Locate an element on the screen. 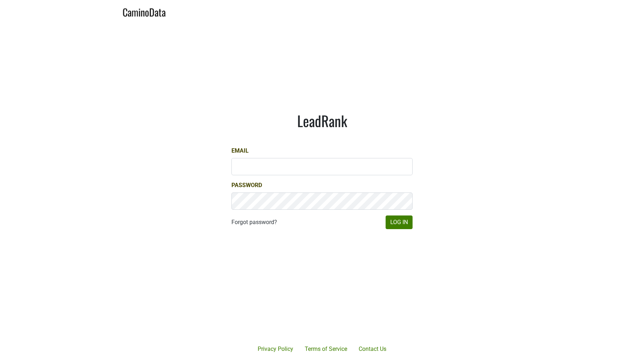 Image resolution: width=644 pixels, height=362 pixels. a: Privacy Policy is located at coordinates (275, 349).